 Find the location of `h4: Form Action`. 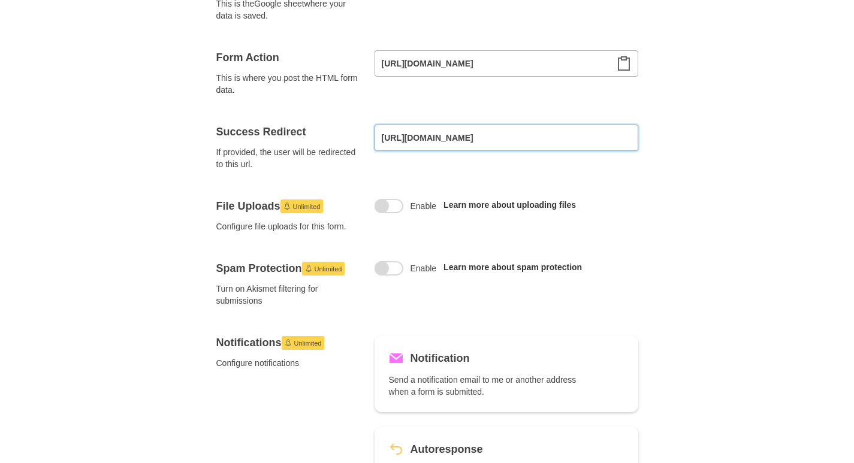

h4: Form Action is located at coordinates (288, 58).